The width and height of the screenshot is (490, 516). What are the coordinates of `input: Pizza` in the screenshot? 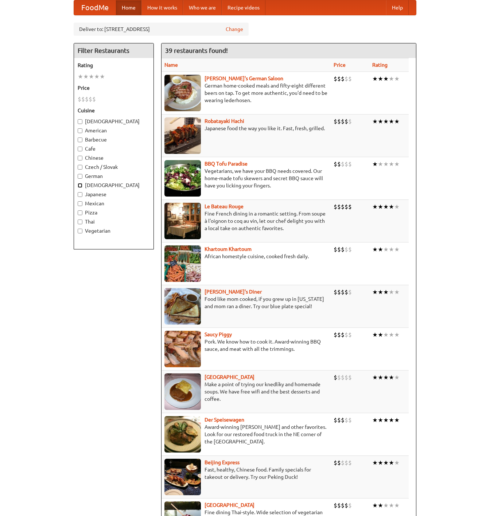 It's located at (80, 212).